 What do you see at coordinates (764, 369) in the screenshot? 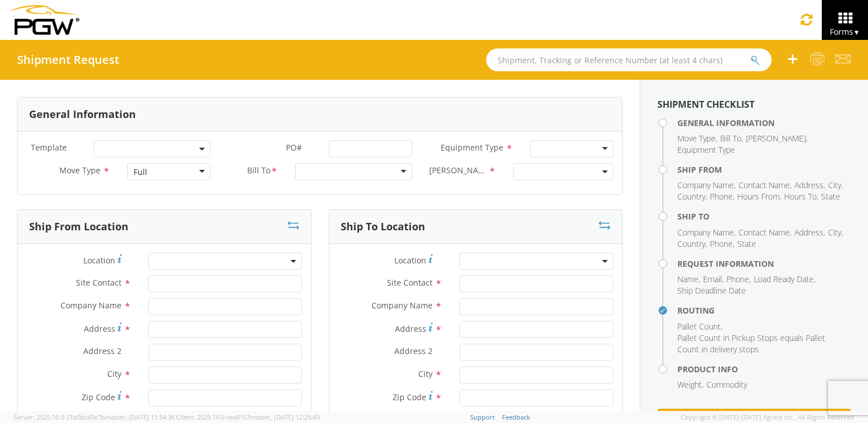
I see `h4: Product Info` at bounding box center [764, 369].